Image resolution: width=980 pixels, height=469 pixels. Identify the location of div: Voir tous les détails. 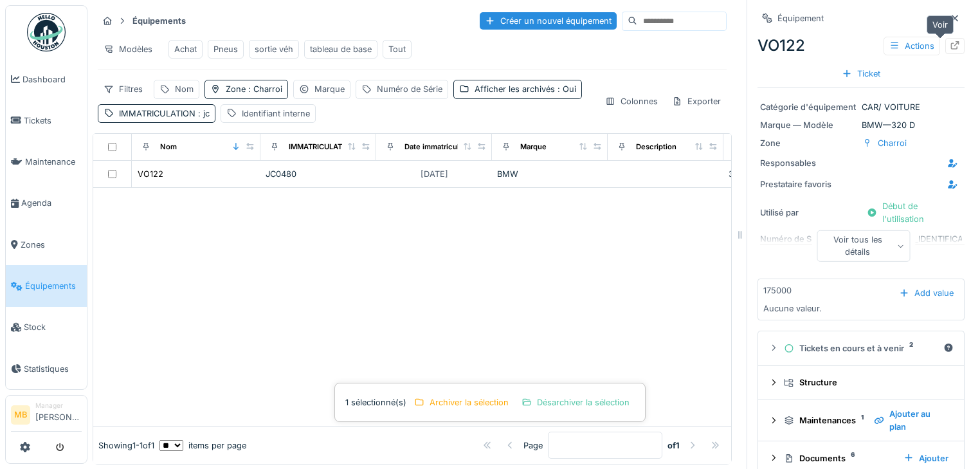
(864, 246).